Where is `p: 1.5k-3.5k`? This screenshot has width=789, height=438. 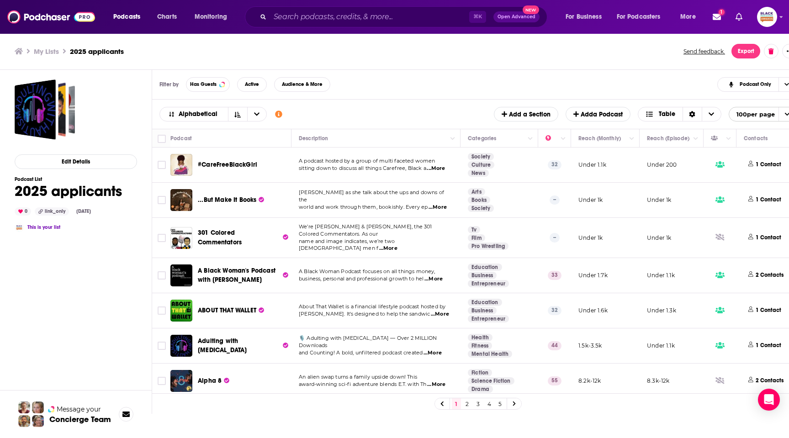 p: 1.5k-3.5k is located at coordinates (590, 345).